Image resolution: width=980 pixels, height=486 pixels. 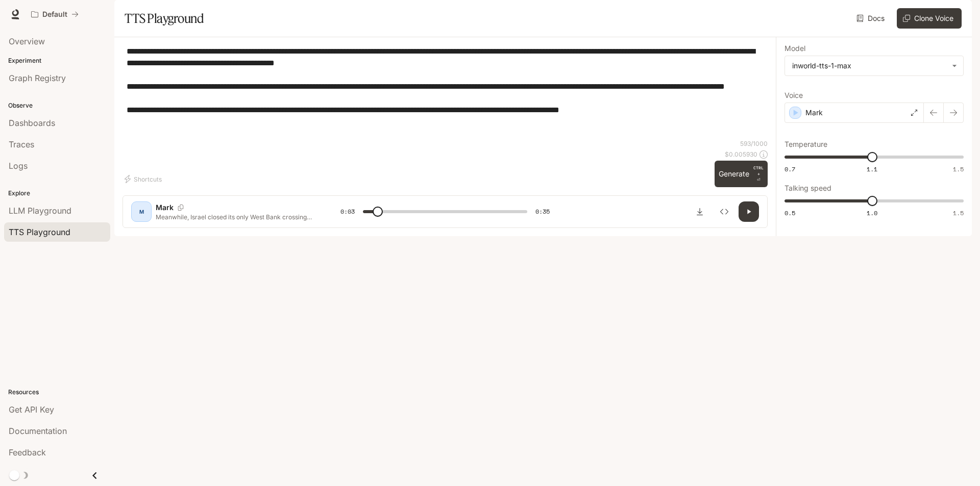 What do you see at coordinates (808, 189) in the screenshot?
I see `p: Talking speed` at bounding box center [808, 189].